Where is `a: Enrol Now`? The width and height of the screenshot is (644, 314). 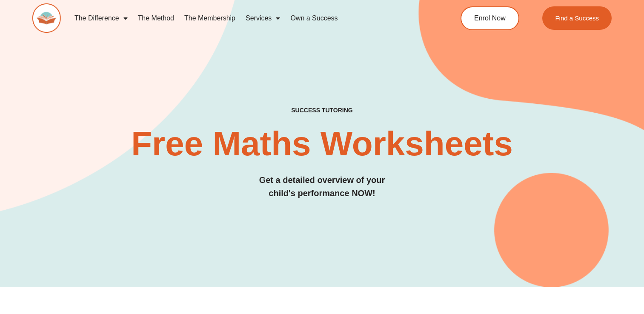 a: Enrol Now is located at coordinates (490, 18).